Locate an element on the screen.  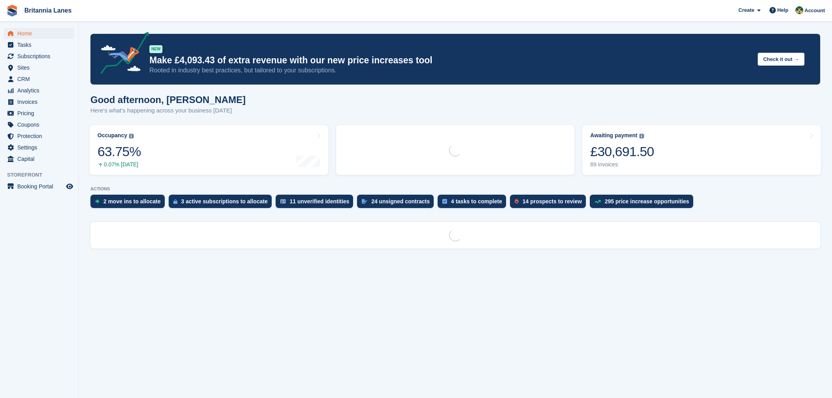
img: Nathan Kellow is located at coordinates (799, 10).